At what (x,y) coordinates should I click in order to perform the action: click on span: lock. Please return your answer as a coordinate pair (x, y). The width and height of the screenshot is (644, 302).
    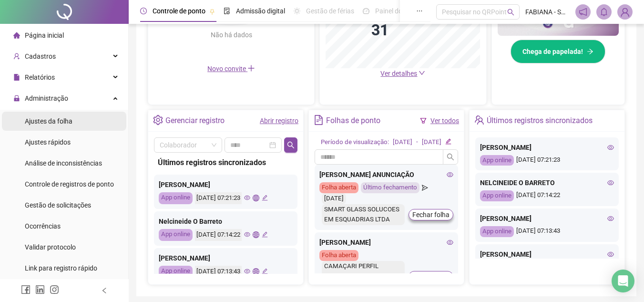
    Looking at the image, I should click on (16, 98).